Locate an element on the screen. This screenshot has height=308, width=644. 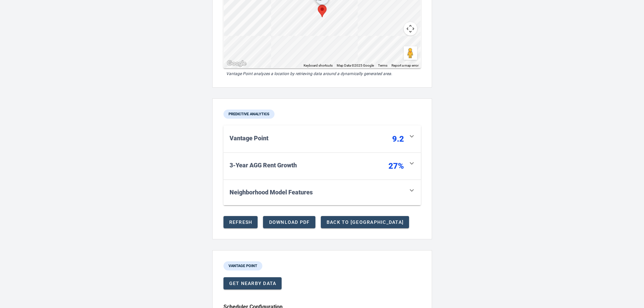
button: Get Nearby Data is located at coordinates (253, 283).